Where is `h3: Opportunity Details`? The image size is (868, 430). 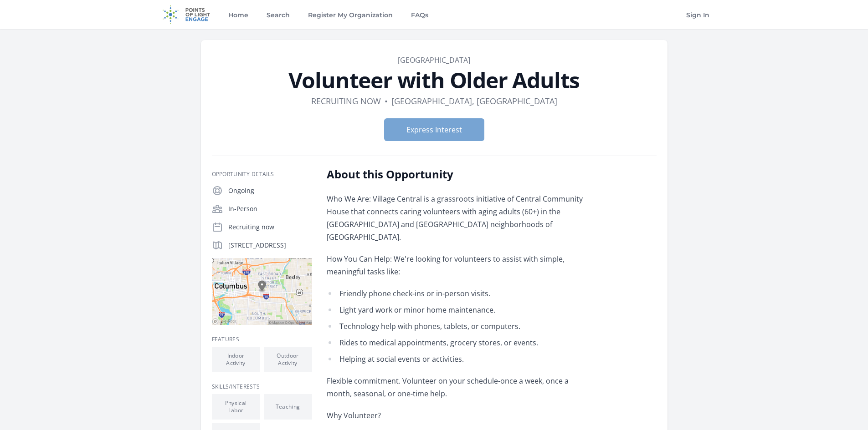 h3: Opportunity Details is located at coordinates (262, 174).